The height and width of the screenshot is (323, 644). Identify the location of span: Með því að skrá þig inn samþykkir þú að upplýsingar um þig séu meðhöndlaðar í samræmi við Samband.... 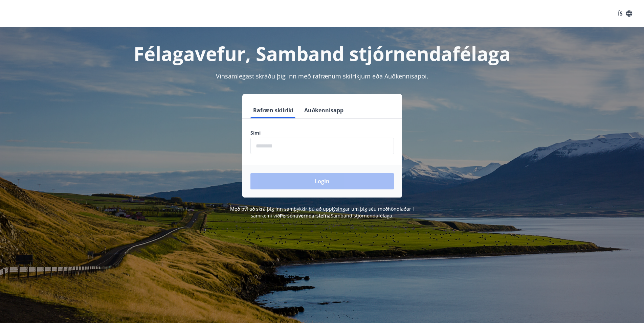
(322, 212).